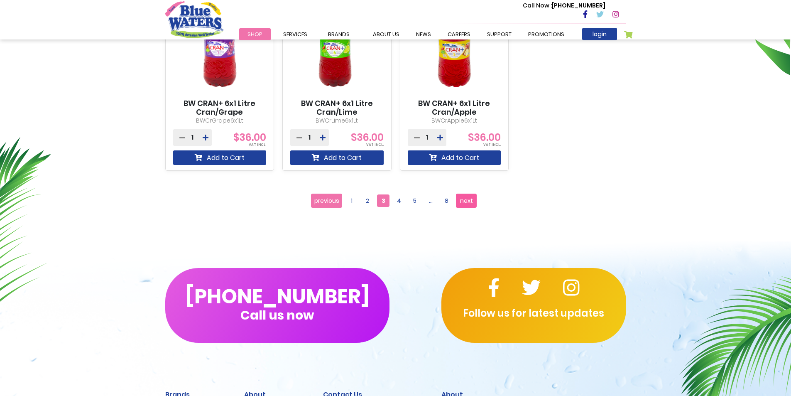 The height and width of the screenshot is (396, 791). What do you see at coordinates (220, 120) in the screenshot?
I see `p: BWCrGrape6x1Lt` at bounding box center [220, 120].